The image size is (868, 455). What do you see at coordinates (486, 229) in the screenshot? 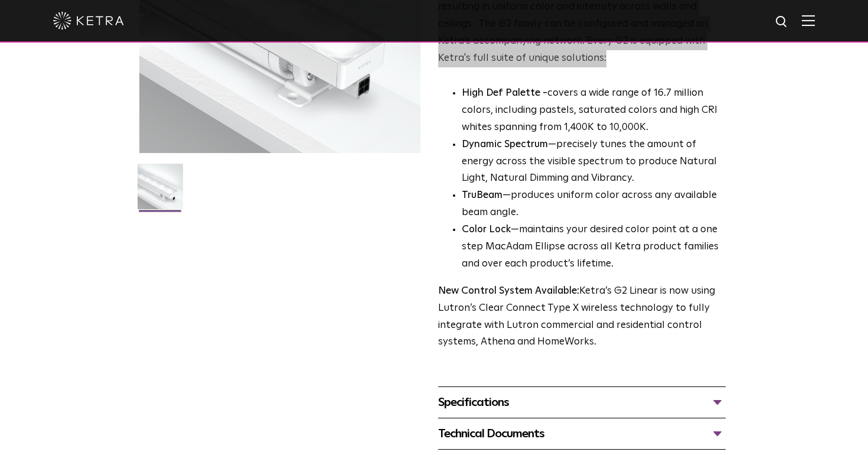
I see `strong: Color Lock` at bounding box center [486, 229].